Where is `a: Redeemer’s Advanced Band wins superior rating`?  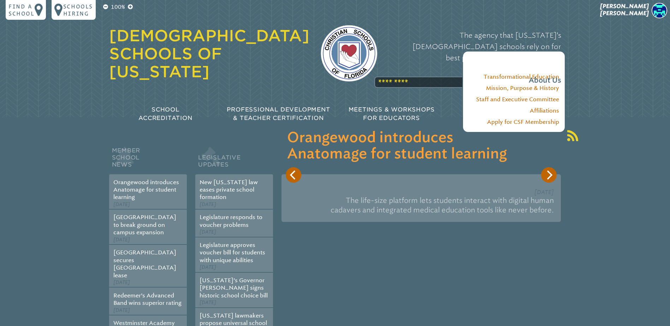 a: Redeemer’s Advanced Band wins superior rating is located at coordinates (147, 299).